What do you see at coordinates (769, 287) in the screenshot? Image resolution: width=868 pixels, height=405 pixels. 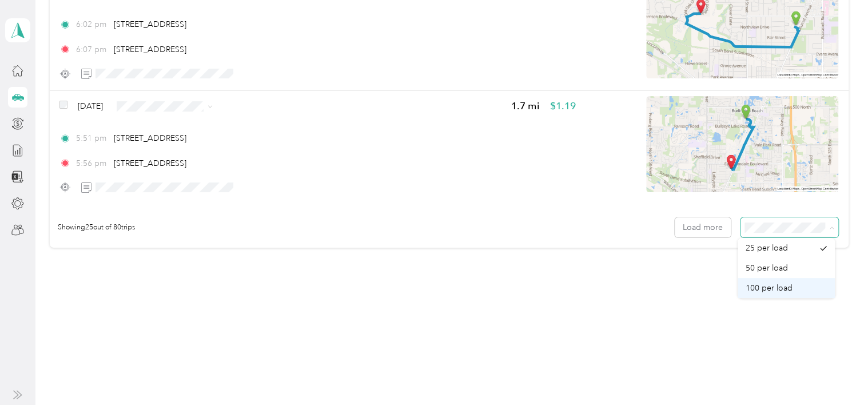 I see `span: 100 per load` at bounding box center [769, 287].